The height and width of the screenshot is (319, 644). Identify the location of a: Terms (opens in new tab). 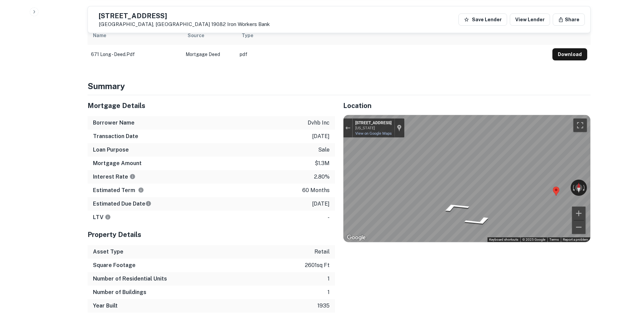
(554, 240).